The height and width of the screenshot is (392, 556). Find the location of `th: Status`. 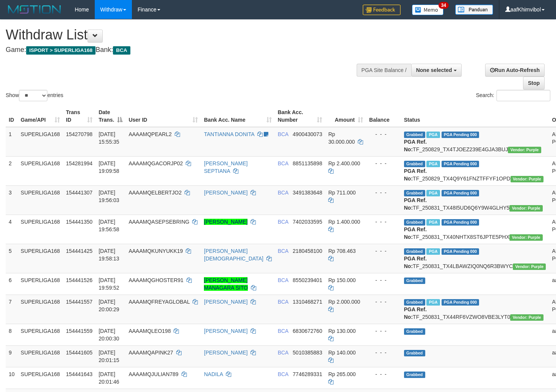

th: Status is located at coordinates (475, 116).